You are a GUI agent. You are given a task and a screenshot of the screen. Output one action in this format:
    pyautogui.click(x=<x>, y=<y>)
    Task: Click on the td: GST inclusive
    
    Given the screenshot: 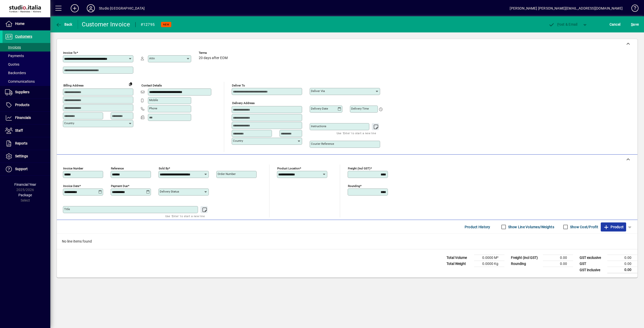 What is the action you would take?
    pyautogui.click(x=592, y=270)
    